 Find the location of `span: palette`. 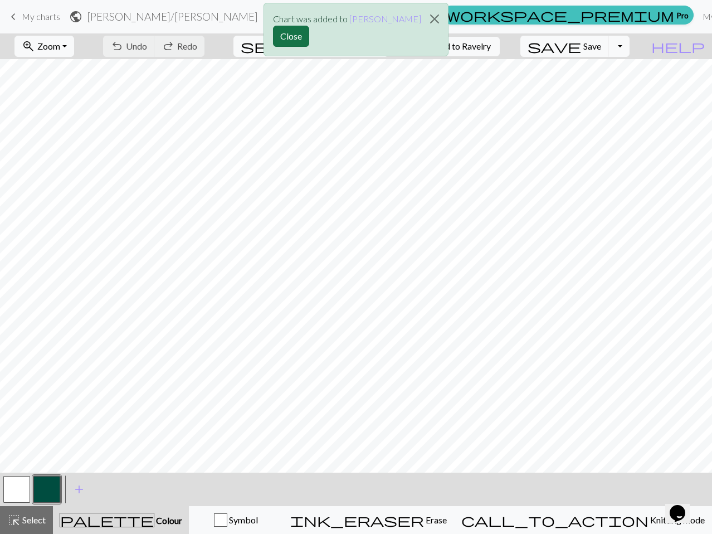

span: palette is located at coordinates (107, 520).